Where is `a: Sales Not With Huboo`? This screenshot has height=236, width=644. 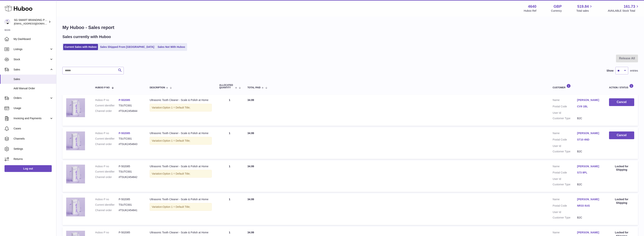
a: Sales Not With Huboo is located at coordinates (171, 47).